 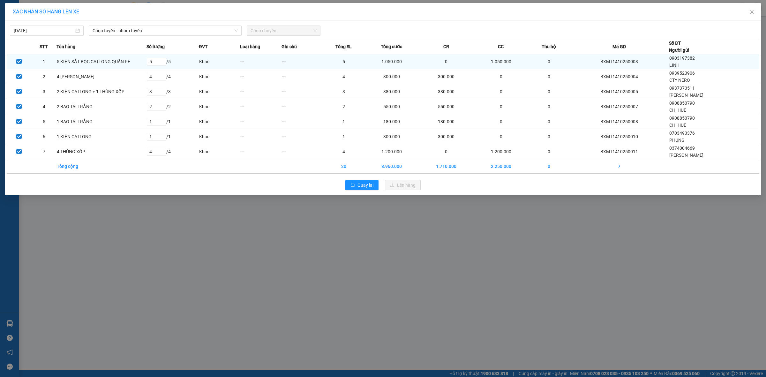 I want to click on td: BXMT1410250005, so click(x=619, y=92).